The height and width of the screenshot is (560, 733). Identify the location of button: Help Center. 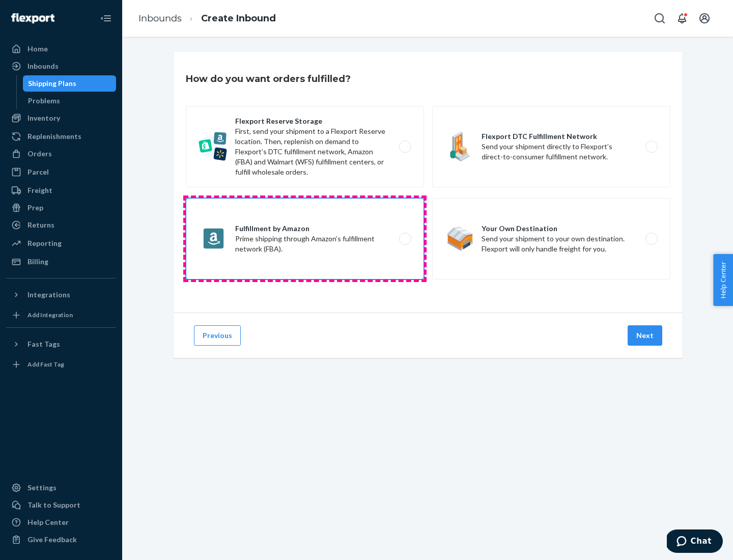
(723, 280).